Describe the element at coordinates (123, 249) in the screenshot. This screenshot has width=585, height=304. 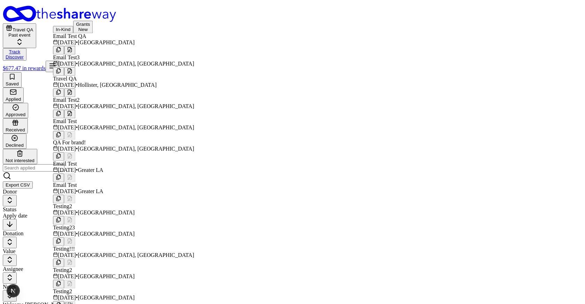
I see `div: Testing!!!` at that location.